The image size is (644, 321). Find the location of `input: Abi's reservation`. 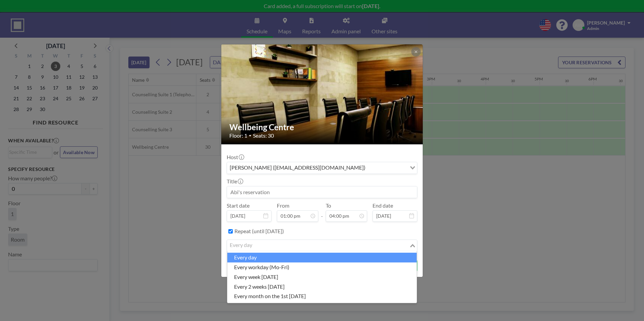

input: Abi's reservation is located at coordinates (322, 192).